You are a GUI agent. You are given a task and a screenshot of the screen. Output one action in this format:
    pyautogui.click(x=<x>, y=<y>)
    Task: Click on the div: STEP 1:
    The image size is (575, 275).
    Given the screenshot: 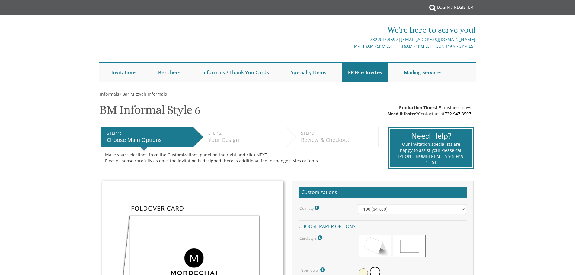 What is the action you would take?
    pyautogui.click(x=148, y=133)
    